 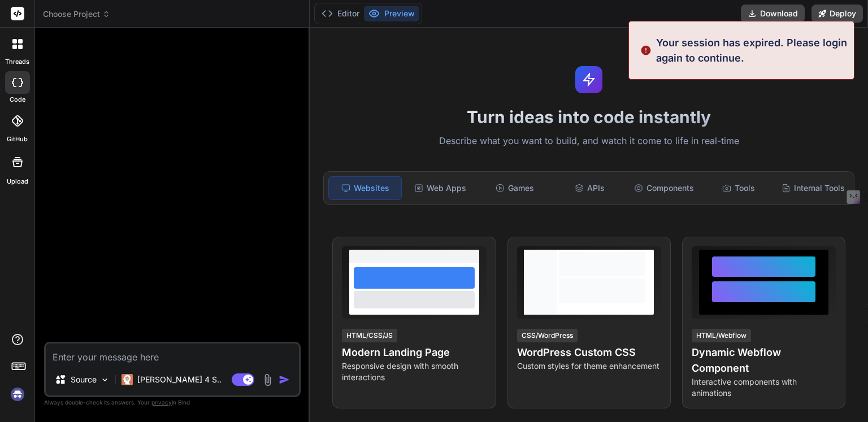 What do you see at coordinates (763, 361) in the screenshot?
I see `h4: Dynamic Webflow Component` at bounding box center [763, 361].